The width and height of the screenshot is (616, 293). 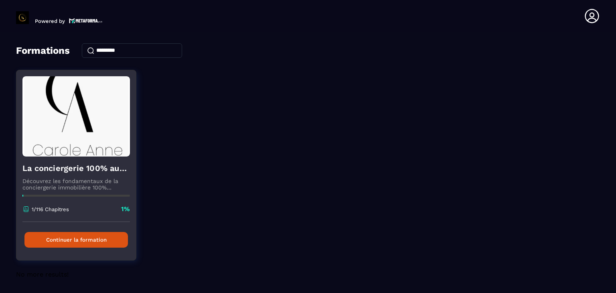 I want to click on p: 1%, so click(x=126, y=209).